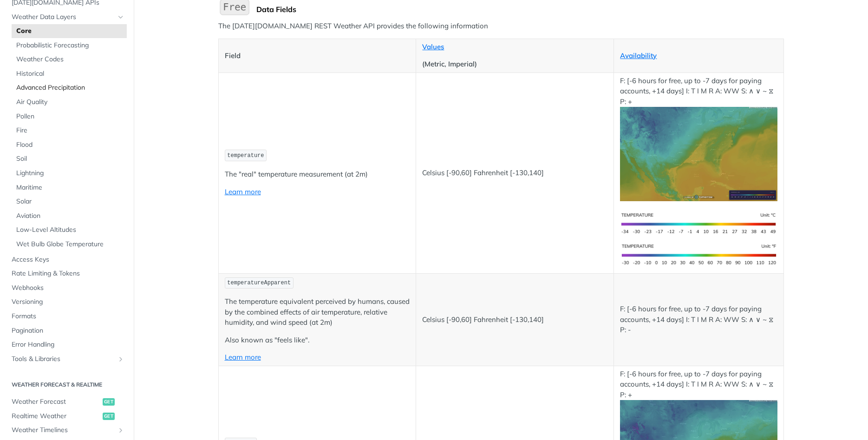  What do you see at coordinates (67, 416) in the screenshot?
I see `a: Realtime Weatherget` at bounding box center [67, 416].